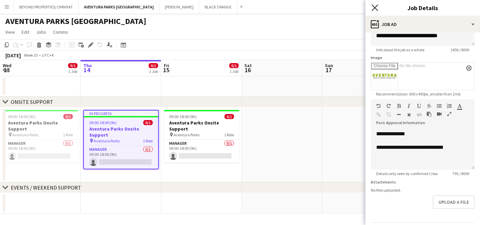 This screenshot has height=225, width=480. I want to click on span: 17, so click(328, 70).